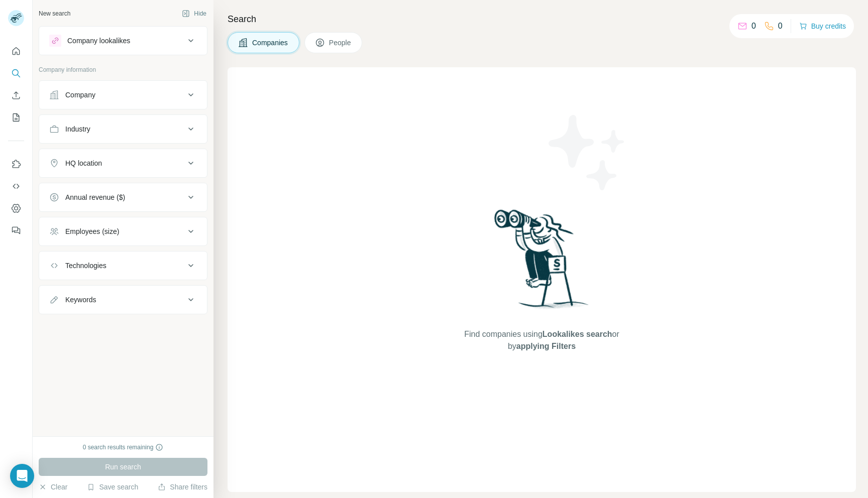 The width and height of the screenshot is (868, 498). Describe the element at coordinates (22, 476) in the screenshot. I see `div: Open Intercom Messenger` at that location.